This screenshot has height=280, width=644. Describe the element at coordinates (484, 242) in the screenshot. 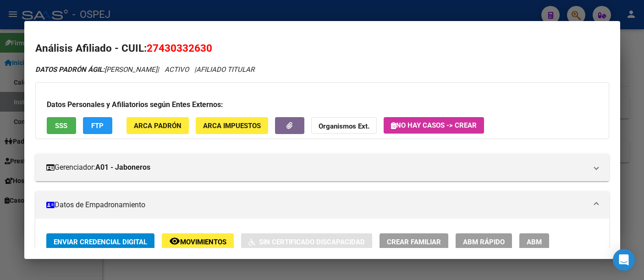

I see `button: ABM Rápido` at that location.